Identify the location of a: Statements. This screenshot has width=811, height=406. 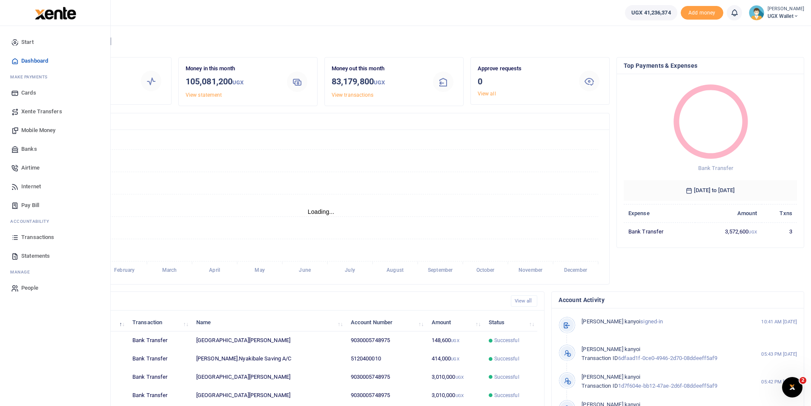
(55, 256).